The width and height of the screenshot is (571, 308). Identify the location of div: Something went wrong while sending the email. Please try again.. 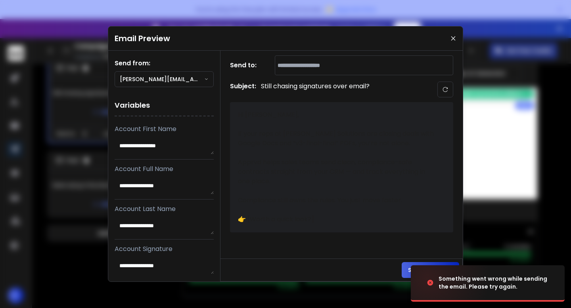
(497, 283).